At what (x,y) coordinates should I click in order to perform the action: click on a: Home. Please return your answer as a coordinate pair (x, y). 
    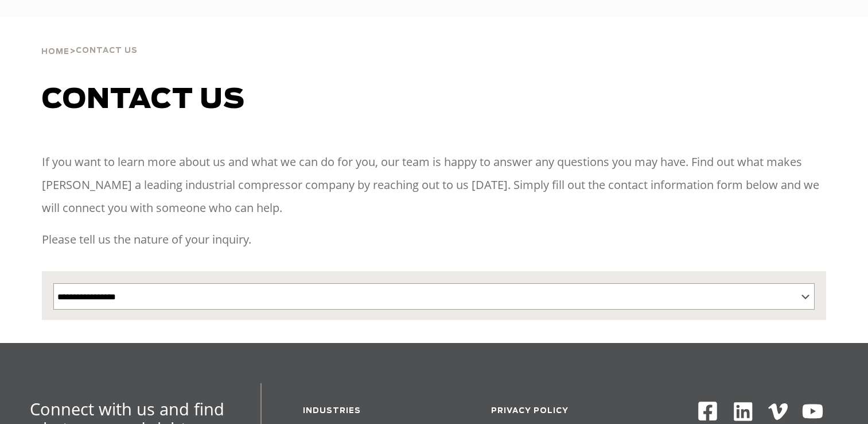
    Looking at the image, I should click on (55, 51).